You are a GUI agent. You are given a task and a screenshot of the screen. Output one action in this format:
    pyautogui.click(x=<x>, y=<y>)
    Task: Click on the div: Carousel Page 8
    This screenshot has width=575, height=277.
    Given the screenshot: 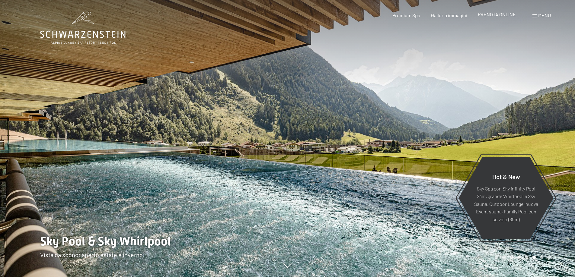 What is the action you would take?
    pyautogui.click(x=549, y=258)
    